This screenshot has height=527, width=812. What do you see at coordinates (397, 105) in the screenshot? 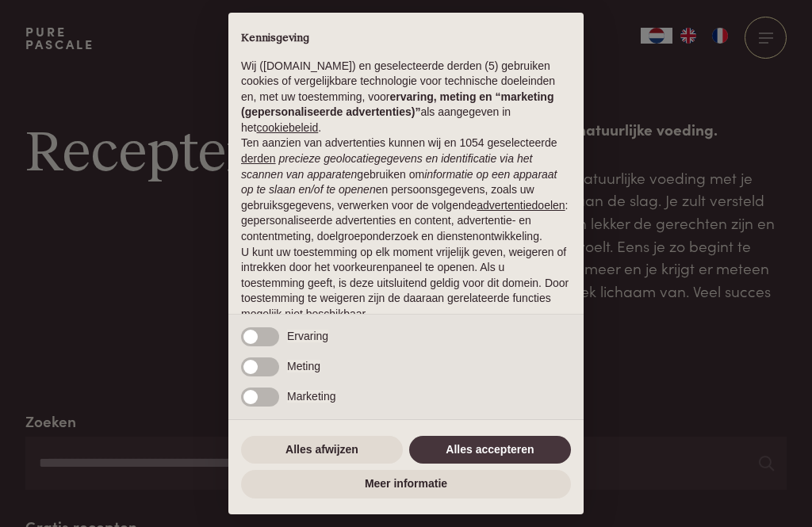
I see `strong: ervaring, meting en “marketing (gepersonaliseerde advertenties)”` at bounding box center [397, 105].